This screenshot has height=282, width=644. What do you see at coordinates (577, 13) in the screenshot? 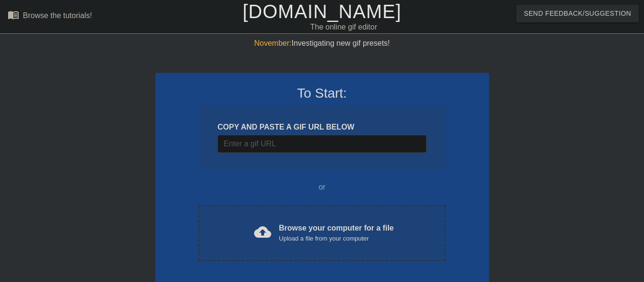
I see `span: Send Feedback/Suggestion` at bounding box center [577, 13].